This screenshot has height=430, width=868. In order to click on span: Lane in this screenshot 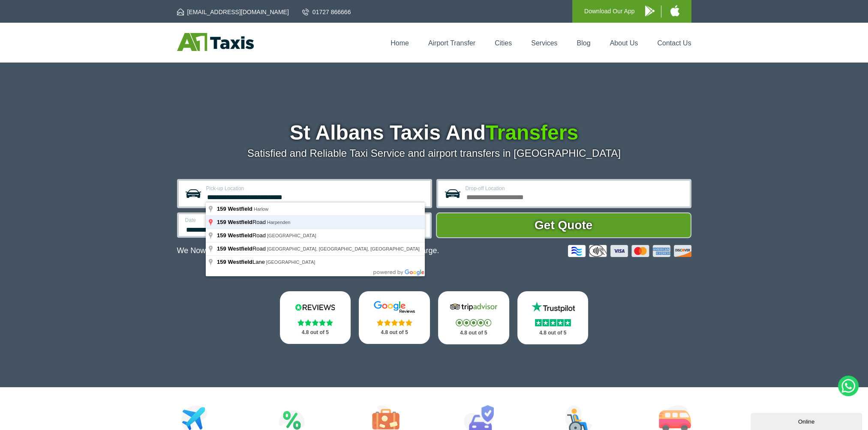, I will do `click(241, 262)`.